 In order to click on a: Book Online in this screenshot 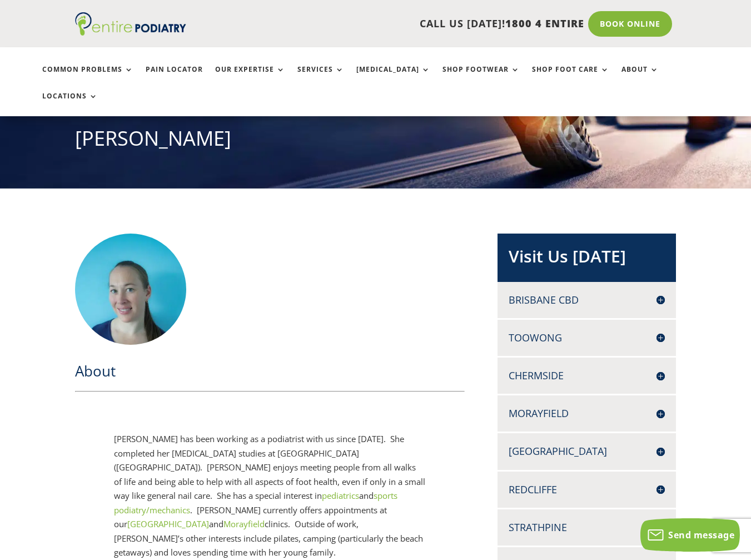, I will do `click(630, 24)`.